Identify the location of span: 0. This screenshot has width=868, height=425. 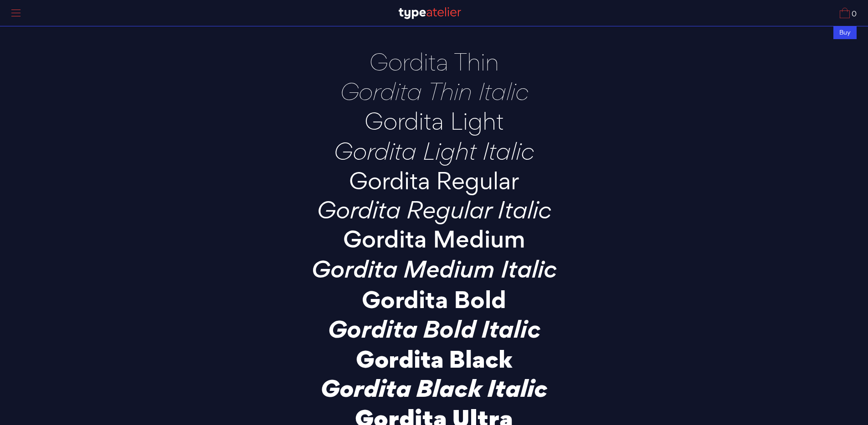
(852, 14).